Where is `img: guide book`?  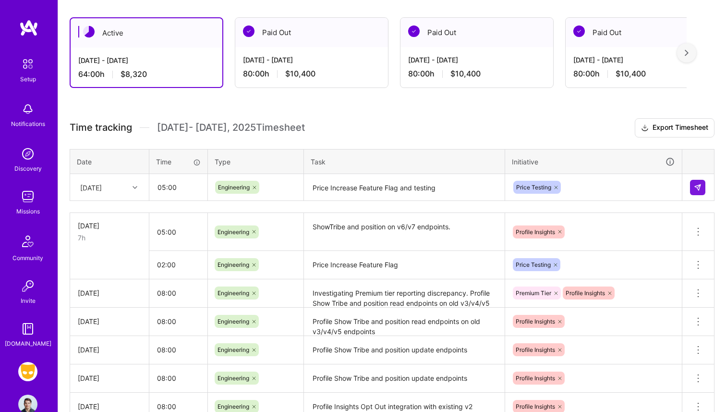 img: guide book is located at coordinates (28, 329).